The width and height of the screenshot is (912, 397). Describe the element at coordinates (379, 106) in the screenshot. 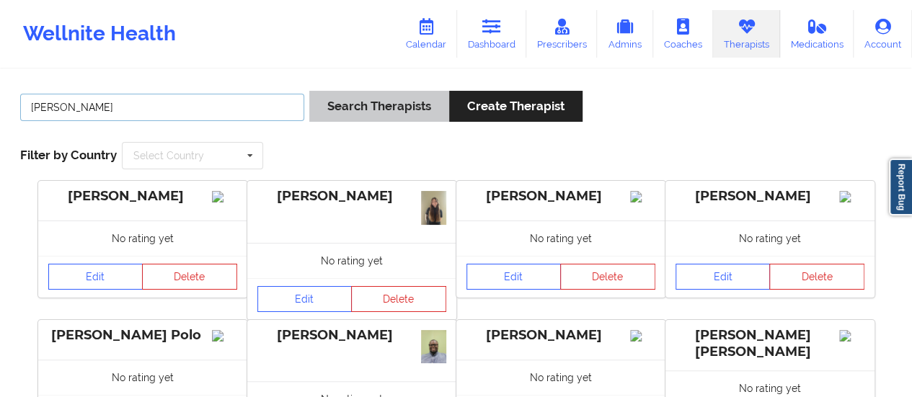

I see `button: Search Therapists` at that location.